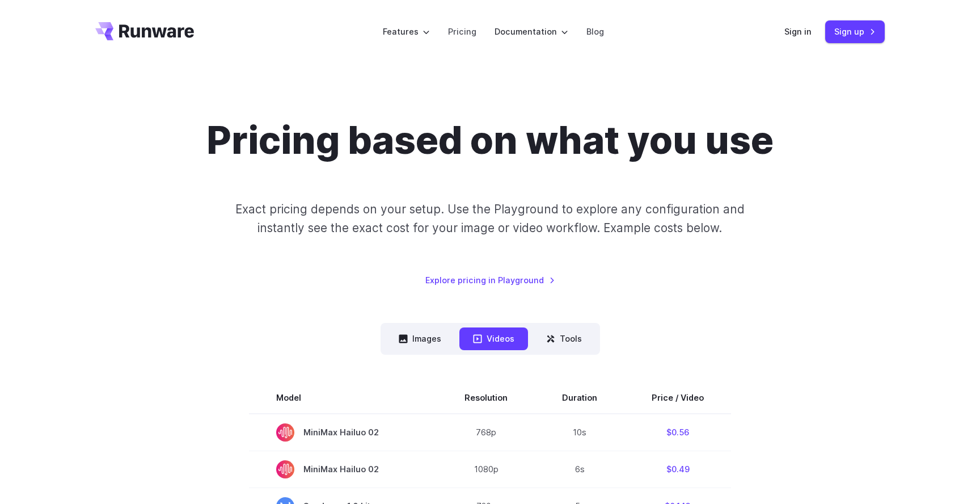 The width and height of the screenshot is (980, 504). Describe the element at coordinates (486, 397) in the screenshot. I see `th: Resolution` at that location.